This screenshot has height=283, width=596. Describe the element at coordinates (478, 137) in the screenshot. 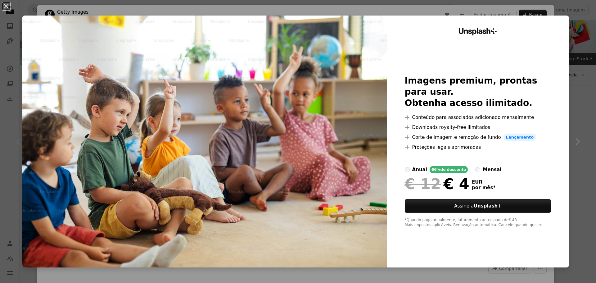

I see `li: Corte de imagem e remoção de fundo` at that location.